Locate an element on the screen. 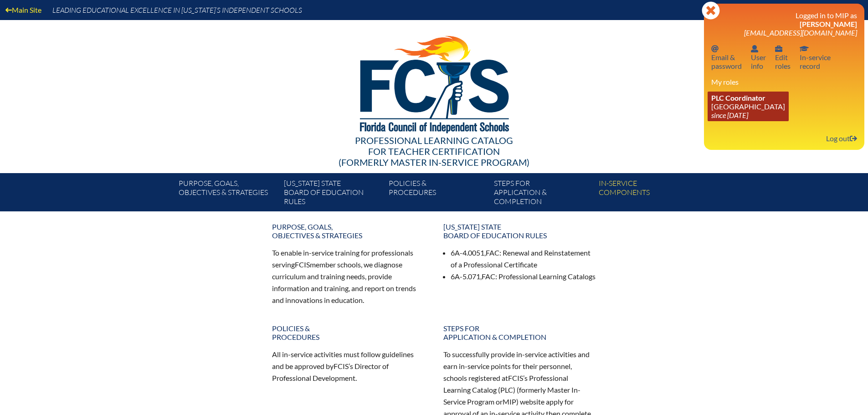  span: PLC is located at coordinates (507, 389).